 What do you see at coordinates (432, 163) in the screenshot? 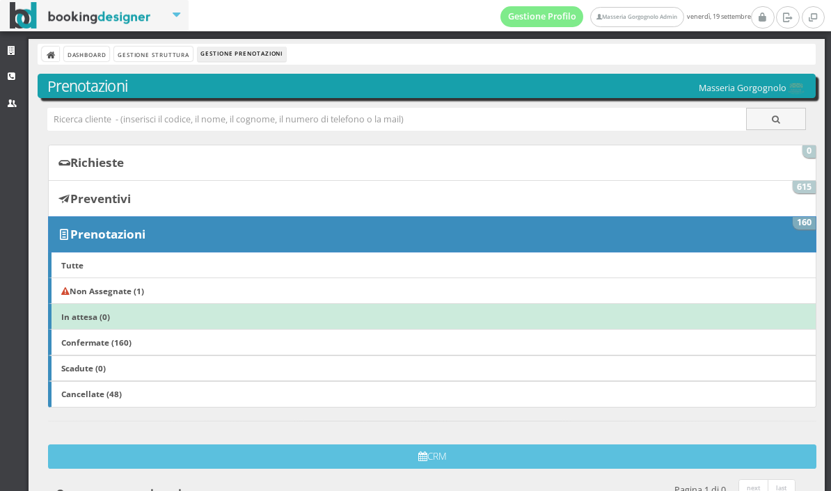
I see `a: Richieste 0` at bounding box center [432, 163].